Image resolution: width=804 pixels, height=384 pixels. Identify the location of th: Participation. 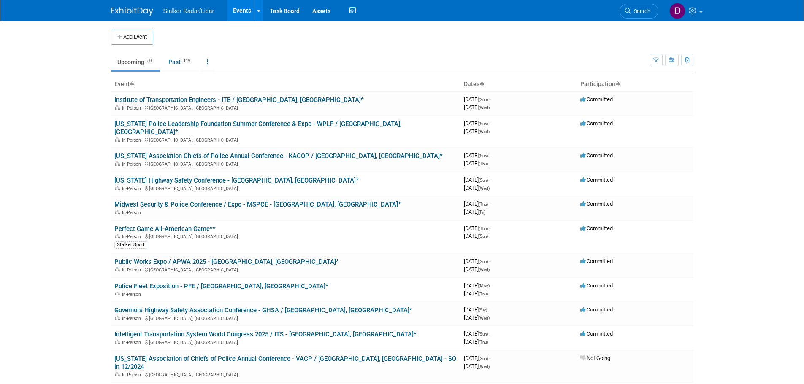
(635, 84).